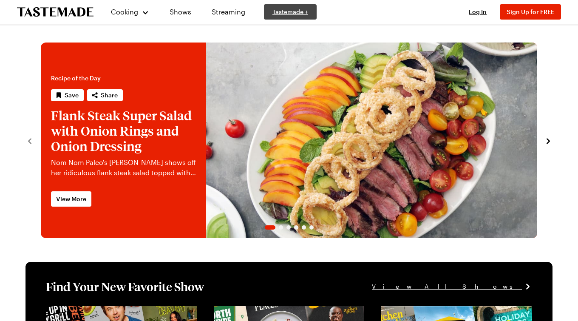 The height and width of the screenshot is (321, 578). What do you see at coordinates (105, 95) in the screenshot?
I see `button: Share` at bounding box center [105, 95].